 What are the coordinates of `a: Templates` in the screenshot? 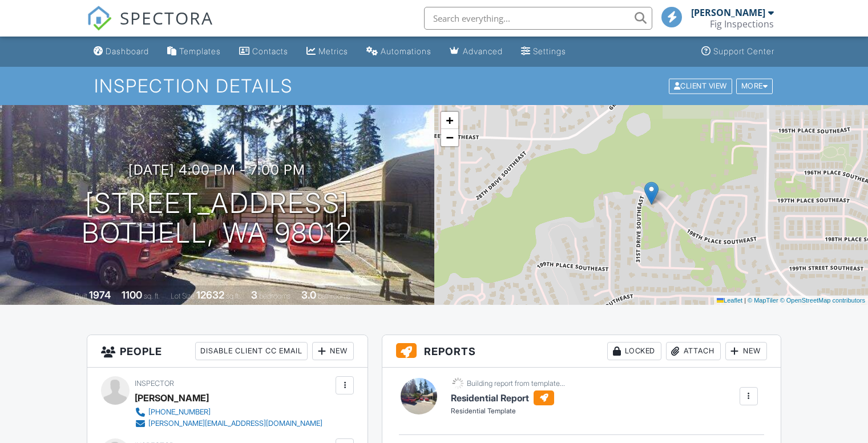 It's located at (194, 51).